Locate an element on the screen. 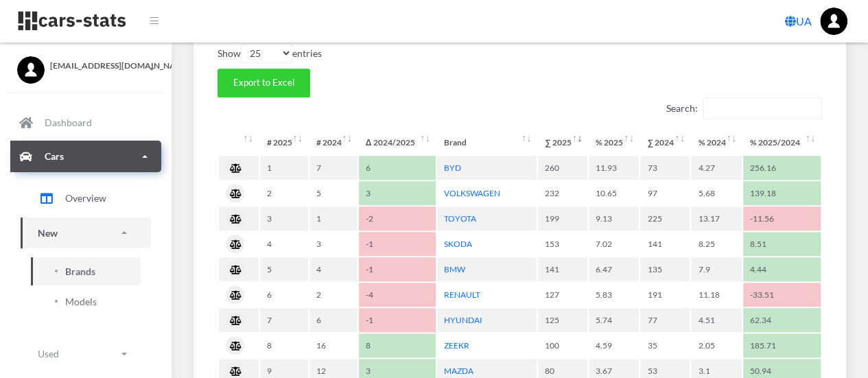 This screenshot has width=868, height=378. td: 35 is located at coordinates (665, 345).